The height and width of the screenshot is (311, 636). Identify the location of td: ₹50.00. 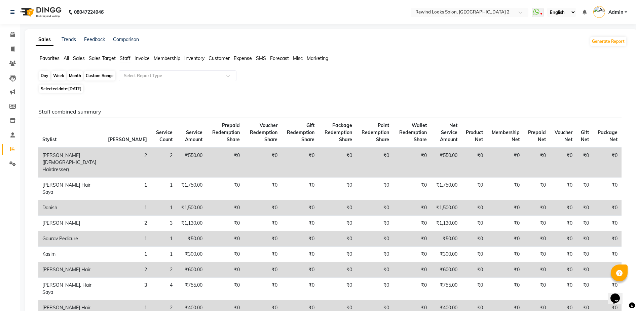
(191, 239).